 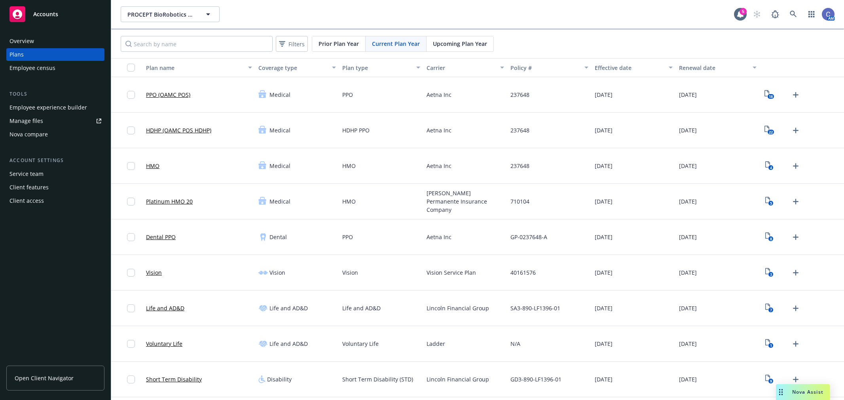 I want to click on div: Drag to move, so click(x=780, y=392).